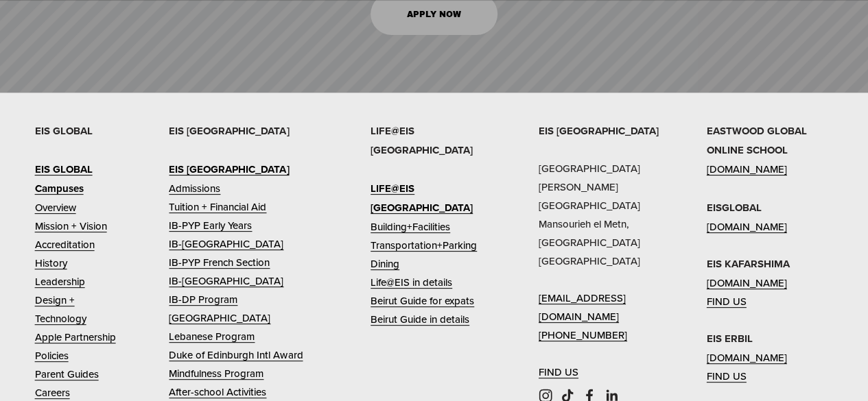 The image size is (868, 401). Describe the element at coordinates (385, 264) in the screenshot. I see `a: Dining` at that location.